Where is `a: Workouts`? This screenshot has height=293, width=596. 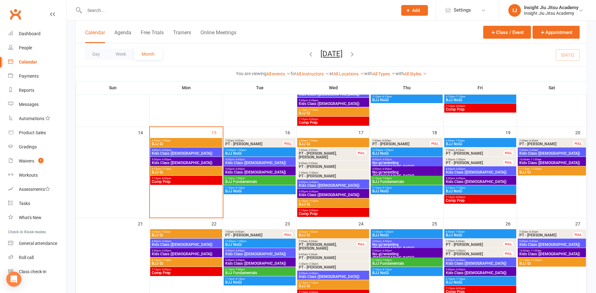
a: Workouts is located at coordinates (37, 175).